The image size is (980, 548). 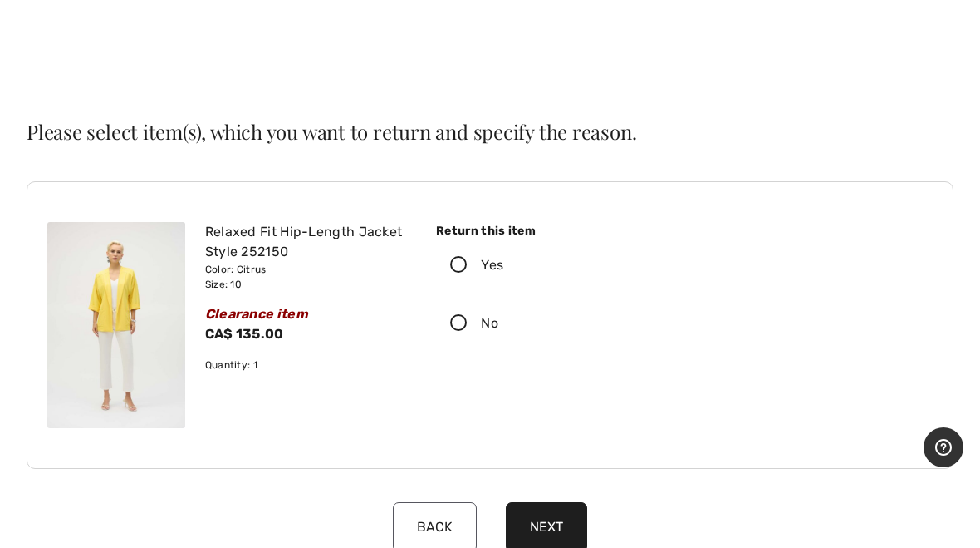 I want to click on img: joseph-ribkoff-jackets-blazers-black_252150_1_94c6_search.jpg, so click(x=116, y=325).